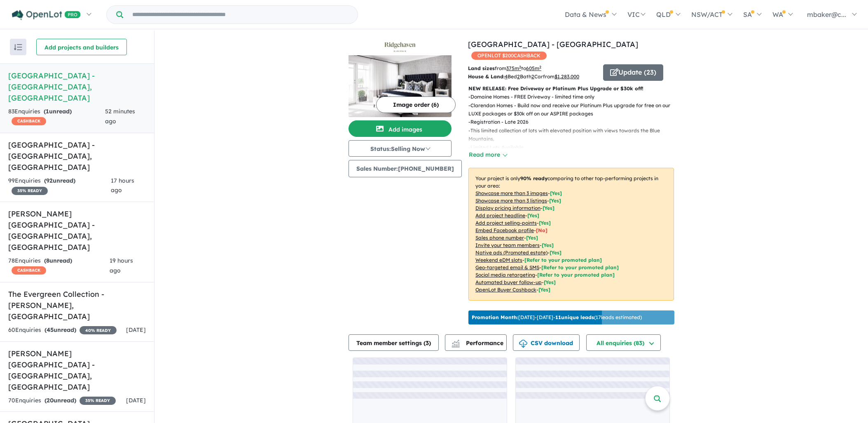 Image resolution: width=868 pixels, height=423 pixels. Describe the element at coordinates (122, 185) in the screenshot. I see `span: 17 hours ago` at that location.